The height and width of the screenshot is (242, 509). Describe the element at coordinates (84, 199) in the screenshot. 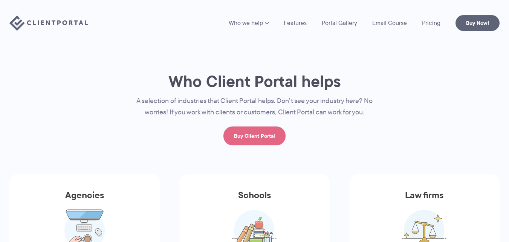

I see `h3: Agencies` at that location.